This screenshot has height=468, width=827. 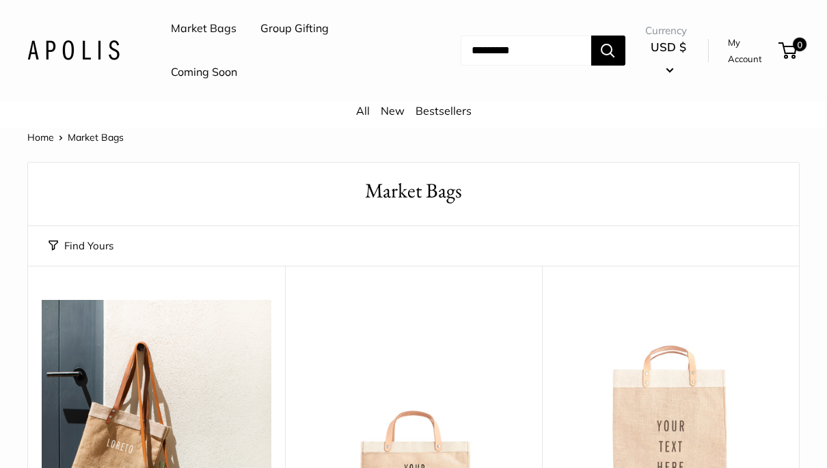 I want to click on a: Market Bags, so click(x=204, y=29).